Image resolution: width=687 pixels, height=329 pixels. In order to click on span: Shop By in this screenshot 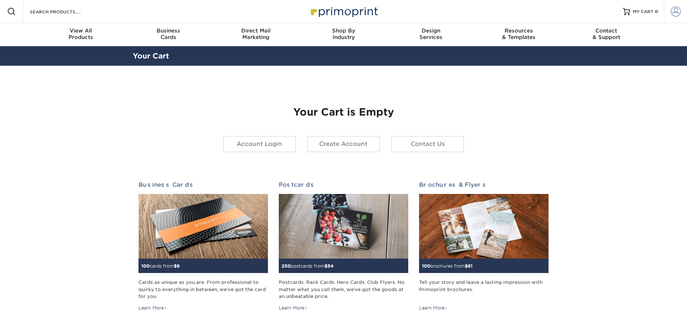, I will do `click(344, 31)`.